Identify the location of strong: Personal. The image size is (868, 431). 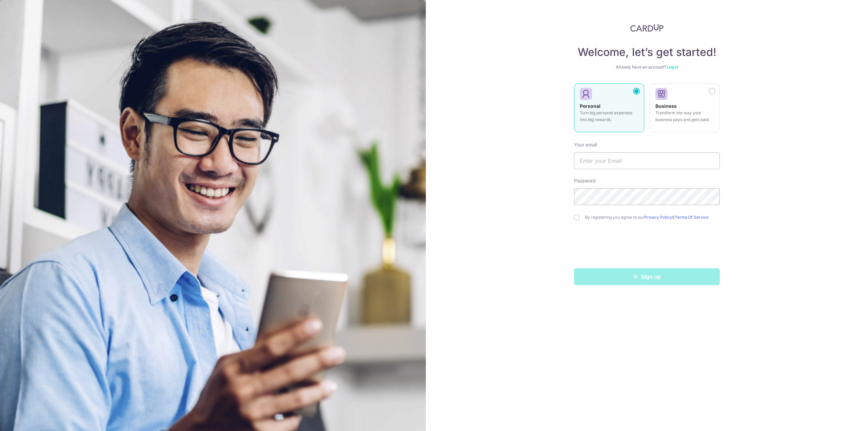
(590, 106).